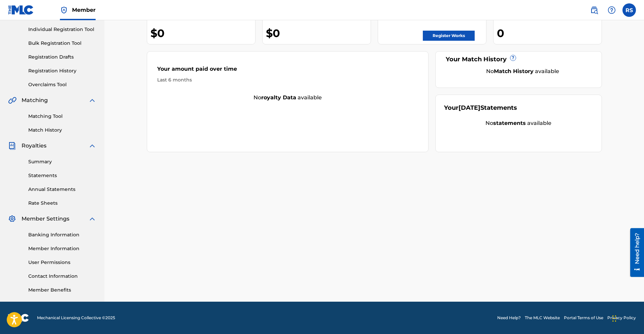 The width and height of the screenshot is (644, 334). I want to click on span: Royalties, so click(34, 146).